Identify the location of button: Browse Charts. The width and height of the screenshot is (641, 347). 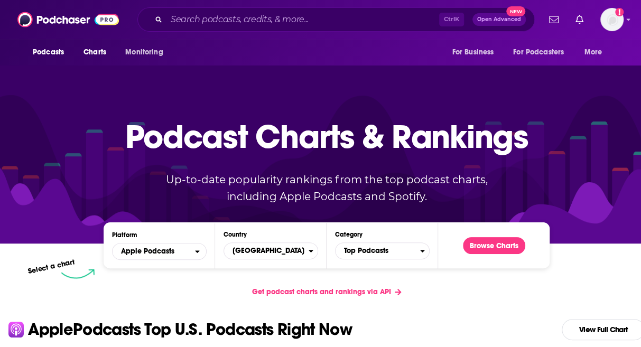
(494, 246).